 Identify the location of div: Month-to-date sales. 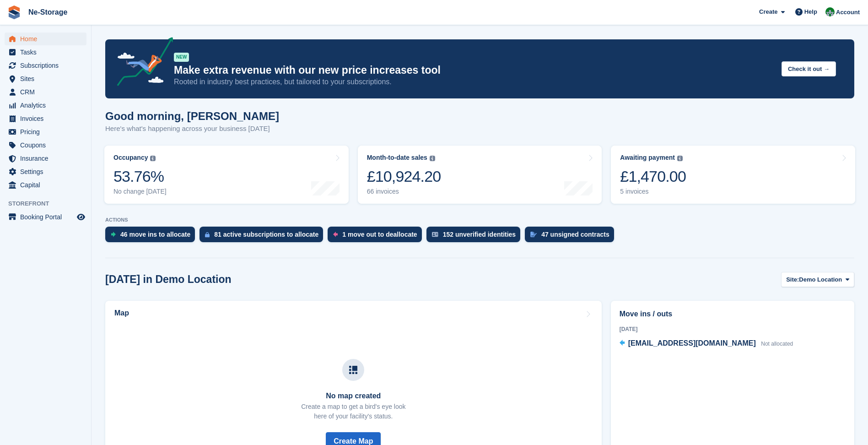
(397, 158).